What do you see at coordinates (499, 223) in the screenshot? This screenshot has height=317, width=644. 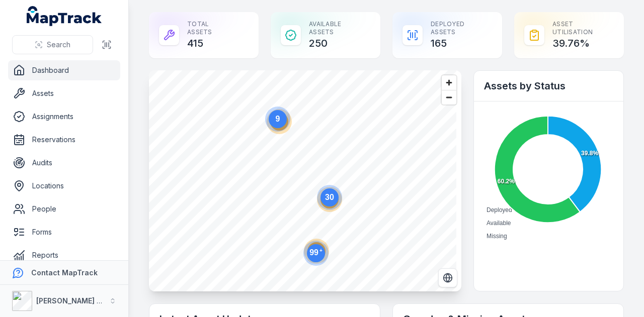 I see `span: Available` at bounding box center [499, 223].